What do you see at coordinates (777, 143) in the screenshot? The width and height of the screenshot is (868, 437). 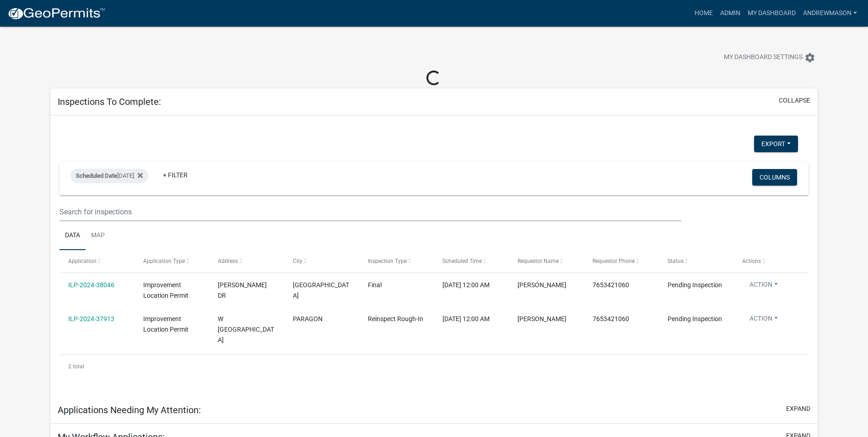 I see `button: Export` at bounding box center [777, 143].